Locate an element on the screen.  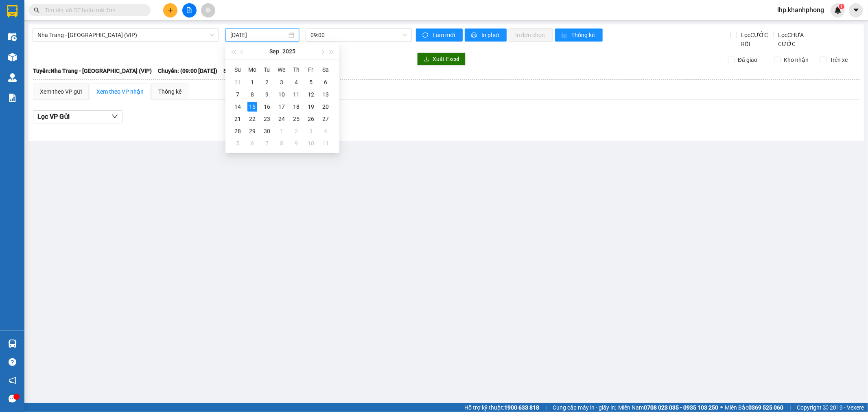
td: 2025-09-04 is located at coordinates (296, 82).